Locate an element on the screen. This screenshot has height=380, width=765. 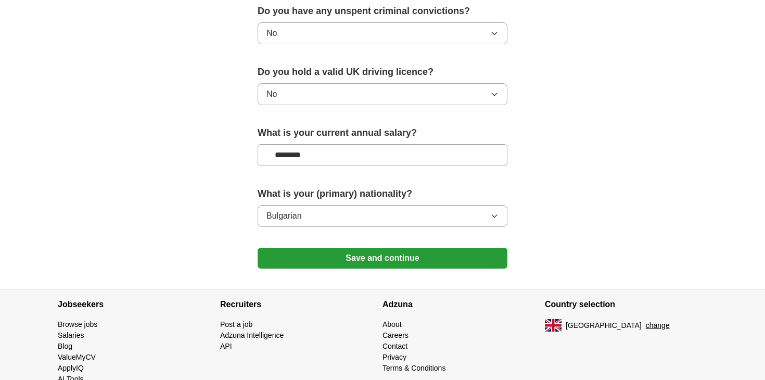
a: Blog is located at coordinates (65, 346).